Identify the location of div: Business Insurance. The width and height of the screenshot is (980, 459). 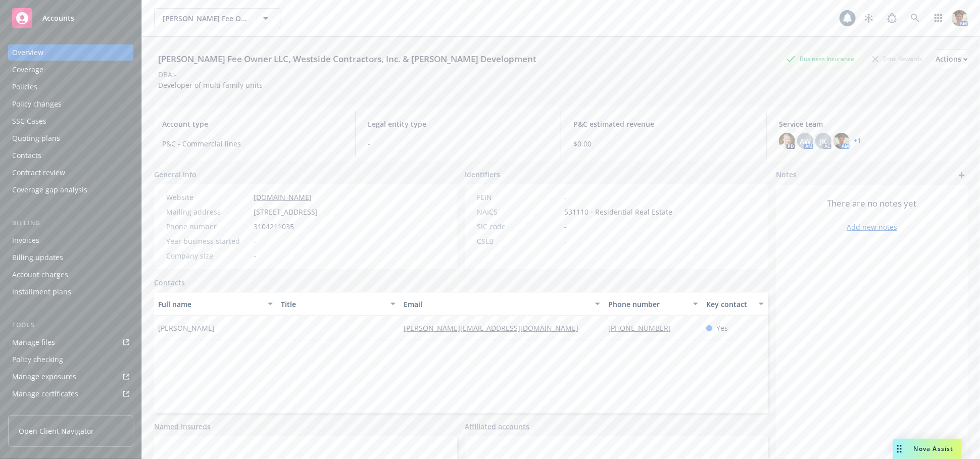
(820, 59).